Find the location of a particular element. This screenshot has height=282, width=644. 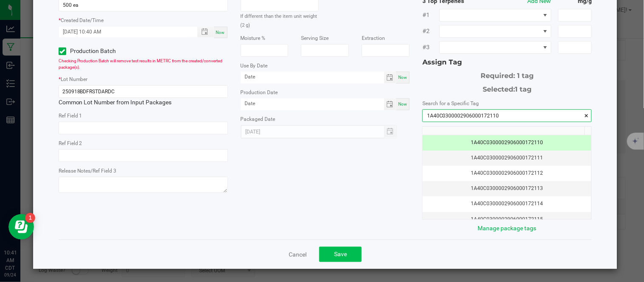

label: Release Notes/Ref Field 3 is located at coordinates (88, 172).